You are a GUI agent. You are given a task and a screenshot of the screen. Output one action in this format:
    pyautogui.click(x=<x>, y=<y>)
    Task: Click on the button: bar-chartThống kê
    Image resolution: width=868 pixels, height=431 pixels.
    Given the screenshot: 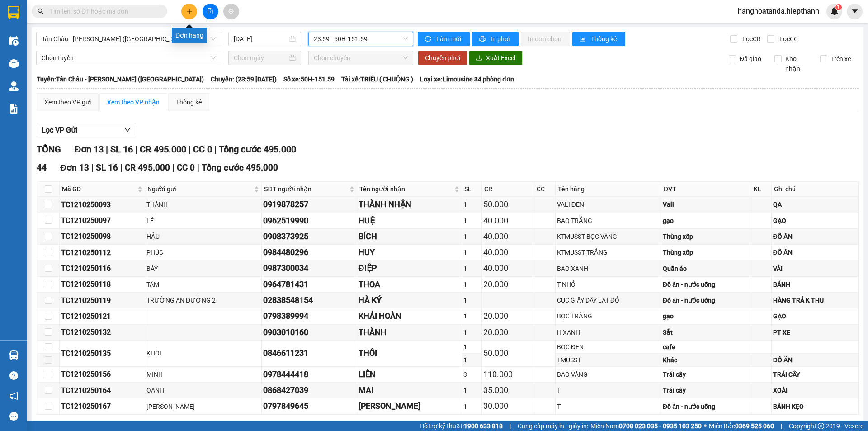 What is the action you would take?
    pyautogui.click(x=599, y=39)
    